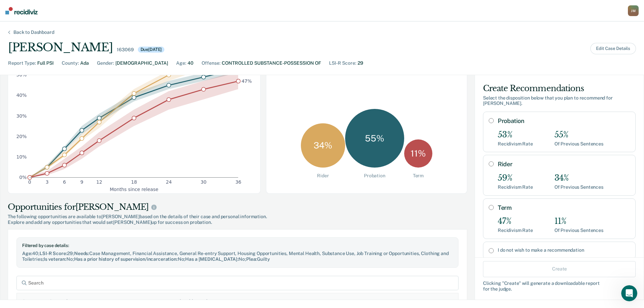 The width and height of the screenshot is (644, 308). I want to click on div: J M, so click(633, 11).